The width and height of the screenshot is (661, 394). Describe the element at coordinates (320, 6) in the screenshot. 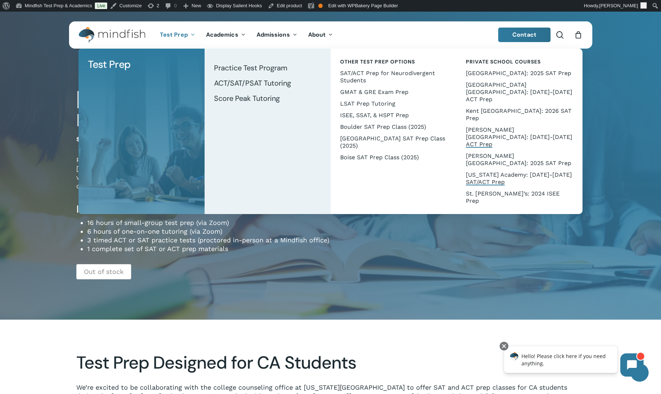

I see `div: OK` at that location.